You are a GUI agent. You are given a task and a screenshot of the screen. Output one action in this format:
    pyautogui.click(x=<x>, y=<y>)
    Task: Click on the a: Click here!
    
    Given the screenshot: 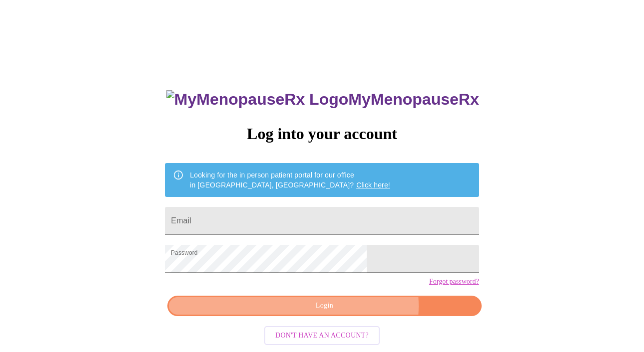 What is the action you would take?
    pyautogui.click(x=373, y=185)
    